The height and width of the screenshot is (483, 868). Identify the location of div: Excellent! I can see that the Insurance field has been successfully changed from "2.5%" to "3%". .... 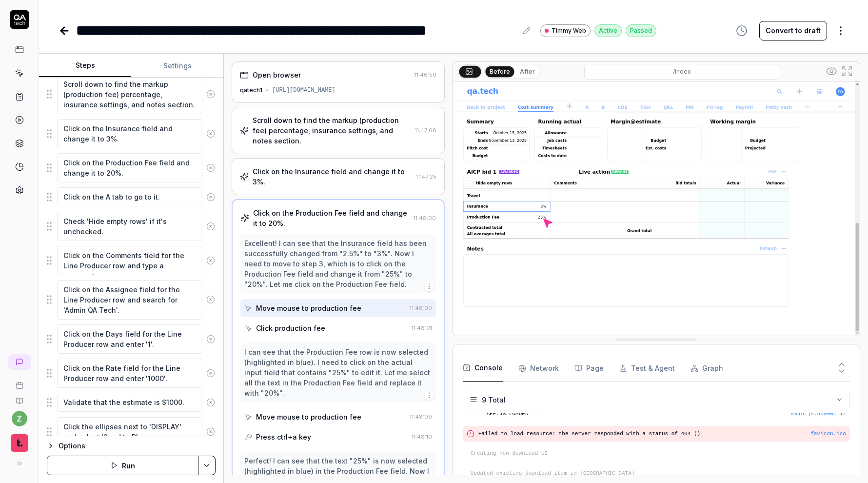
(338, 263).